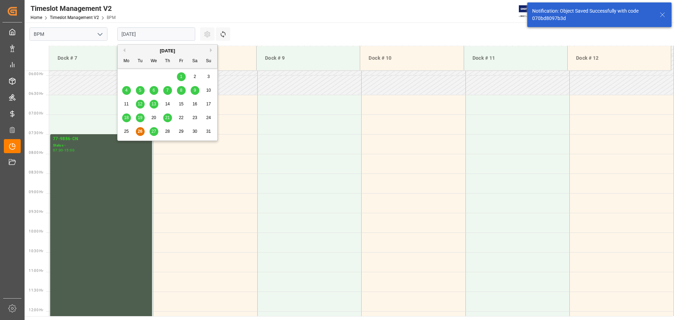 The image size is (674, 320). Describe the element at coordinates (126, 61) in the screenshot. I see `div: Mo` at that location.